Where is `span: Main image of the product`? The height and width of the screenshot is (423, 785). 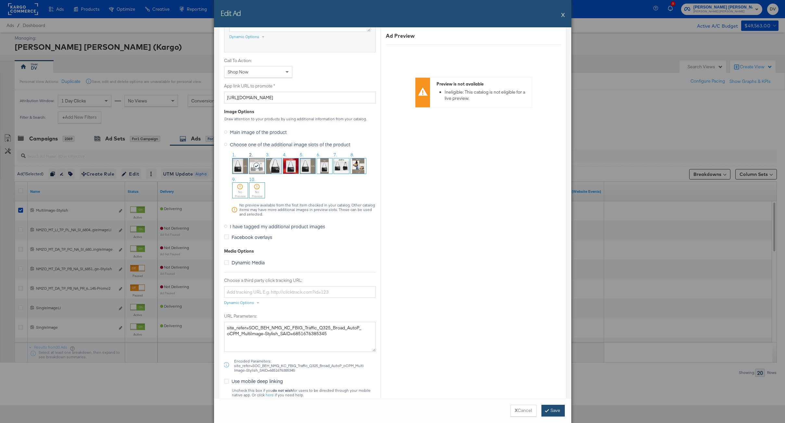 span: Main image of the product is located at coordinates (258, 132).